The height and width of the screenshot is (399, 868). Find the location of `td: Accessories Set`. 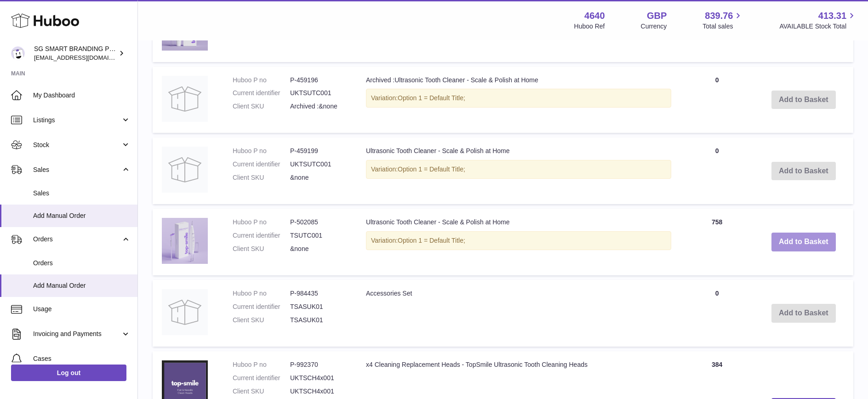

td: Accessories Set is located at coordinates (519, 313).